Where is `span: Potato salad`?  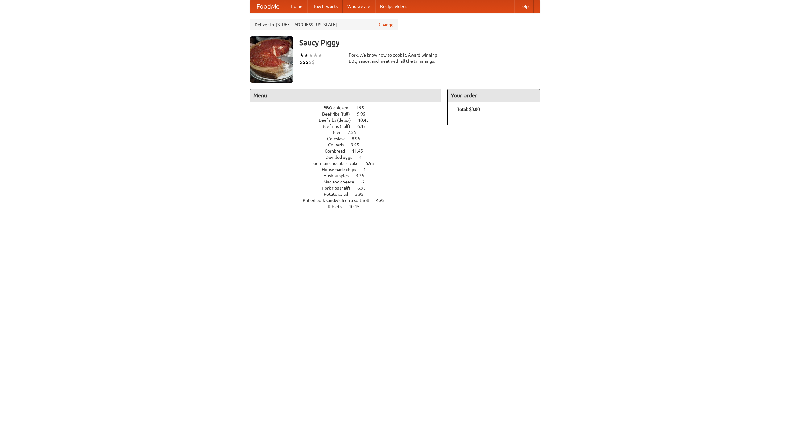 span: Potato salad is located at coordinates (339, 194).